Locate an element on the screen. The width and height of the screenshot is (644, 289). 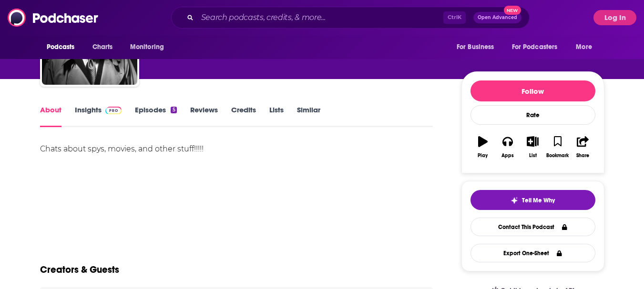
a: Charts is located at coordinates (103, 47).